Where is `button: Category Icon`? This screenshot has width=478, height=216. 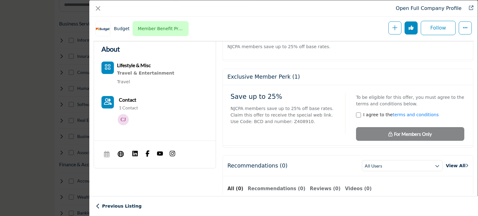 button: Category Icon is located at coordinates (108, 68).